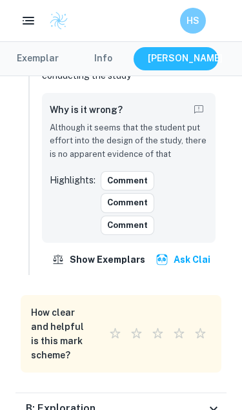 The height and width of the screenshot is (410, 242). Describe the element at coordinates (37, 59) in the screenshot. I see `button: Exemplar` at that location.